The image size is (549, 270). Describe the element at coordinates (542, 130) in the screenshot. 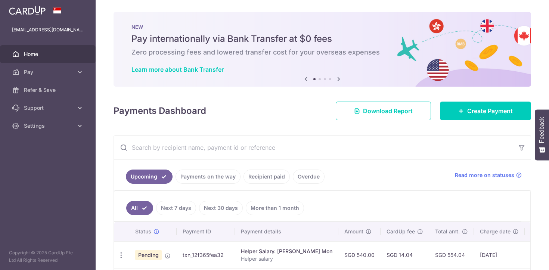

I see `span: Feedback` at that location.